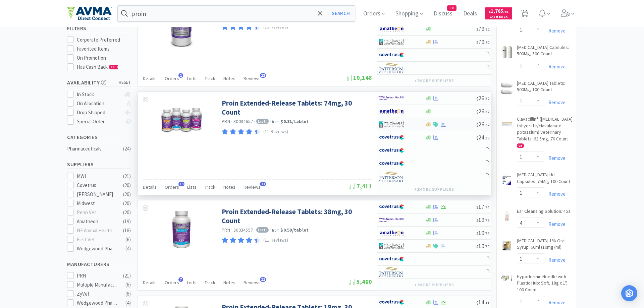  What do you see at coordinates (296, 108) in the screenshot?
I see `a: Proin Extended-Release Tablets: 74mg, 30 Count` at bounding box center [296, 108].